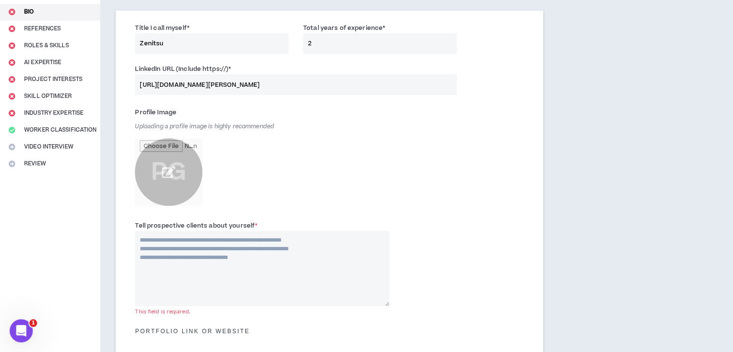  I want to click on label: Title I call myself, so click(162, 28).